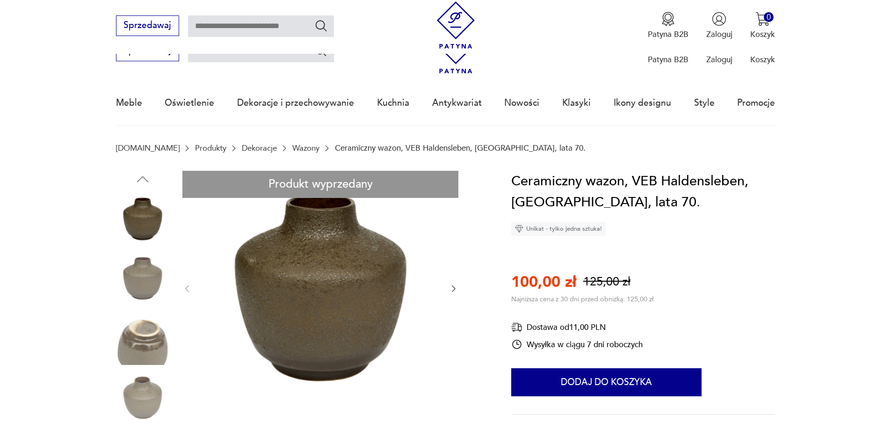  Describe the element at coordinates (577, 327) in the screenshot. I see `div: Dostawa od 11,00 PLN` at that location.